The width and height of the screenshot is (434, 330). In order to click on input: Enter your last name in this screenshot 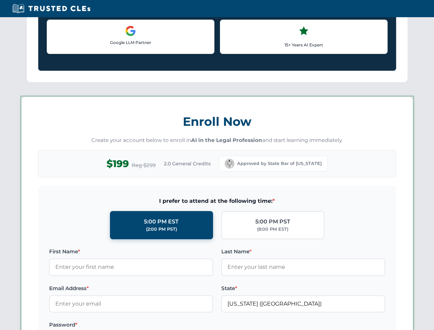, I will do `click(303, 267)`.